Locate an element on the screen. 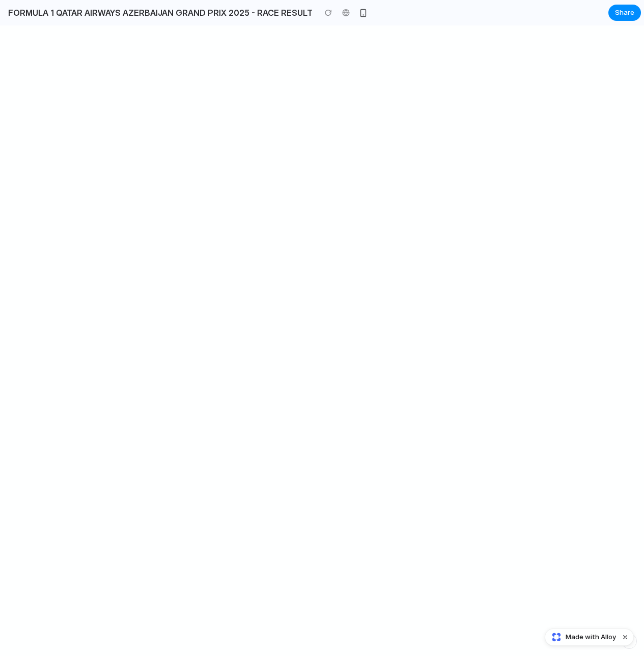  span: Share is located at coordinates (625, 13).